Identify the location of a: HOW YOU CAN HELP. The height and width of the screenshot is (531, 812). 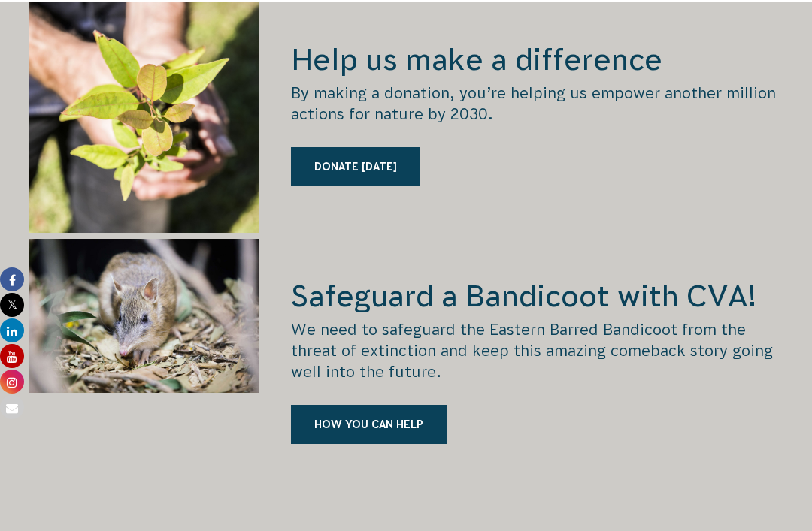
(368, 424).